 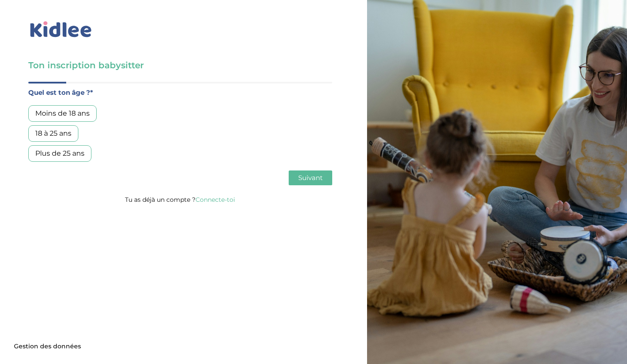 I want to click on div: Moins de 18 ans, so click(x=62, y=114).